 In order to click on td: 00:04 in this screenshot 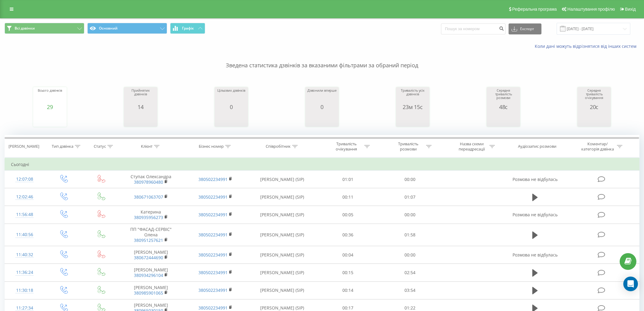, I will do `click(348, 255)`.